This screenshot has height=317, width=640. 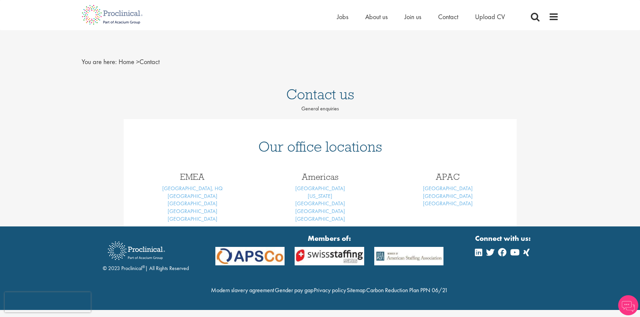 What do you see at coordinates (320, 147) in the screenshot?
I see `h1: Our office locations` at bounding box center [320, 147].